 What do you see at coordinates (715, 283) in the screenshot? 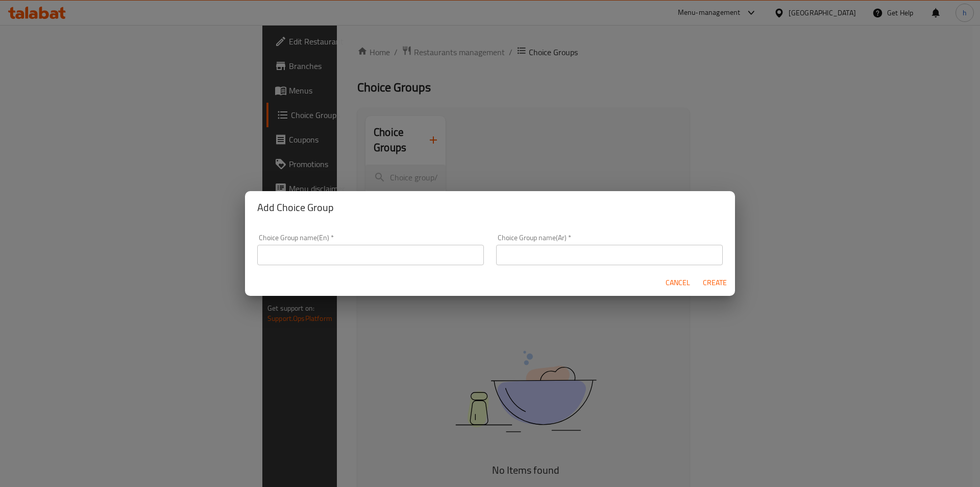
I see `span: Create` at bounding box center [715, 283].